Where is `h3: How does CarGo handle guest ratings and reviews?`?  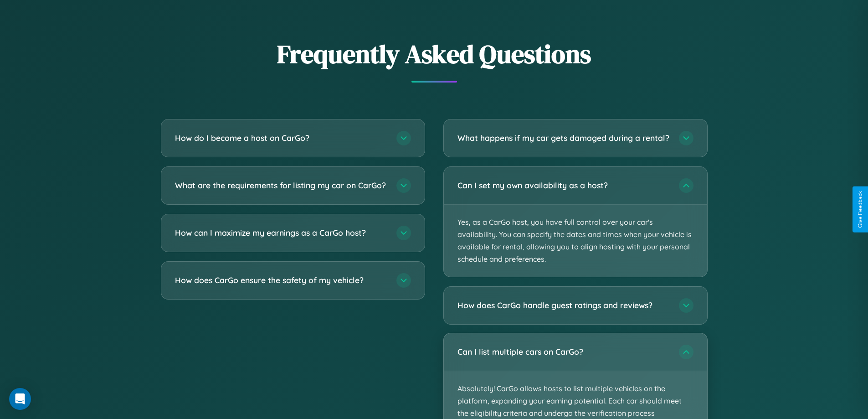
h3: How does CarGo handle guest ratings and reviews? is located at coordinates (563, 305).